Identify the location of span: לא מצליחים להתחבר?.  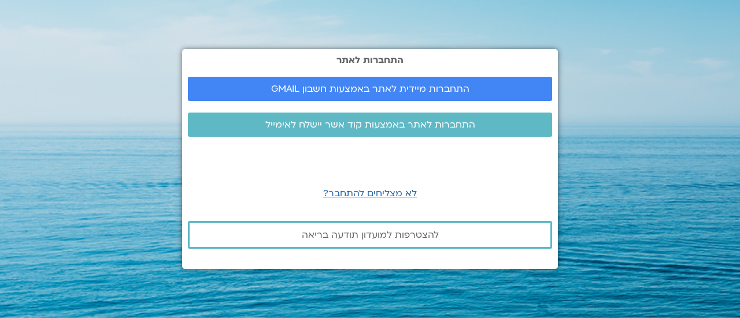
(370, 194).